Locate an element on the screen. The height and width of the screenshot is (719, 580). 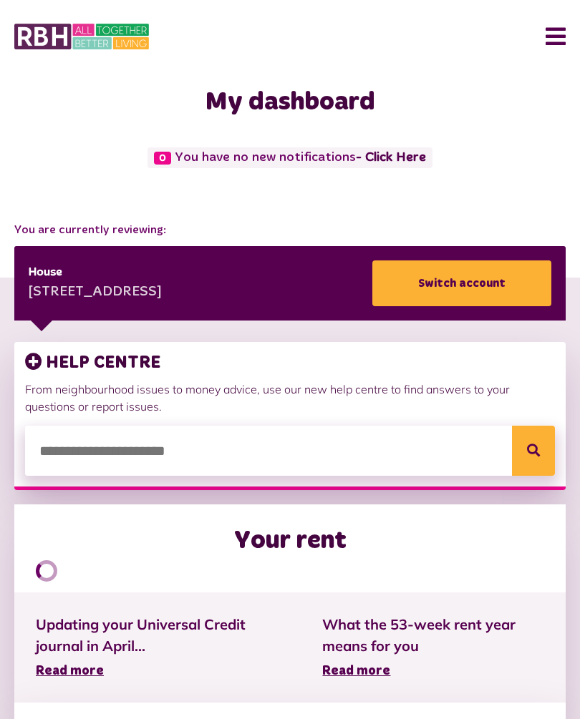
span: You are currently reviewing: is located at coordinates (290, 230).